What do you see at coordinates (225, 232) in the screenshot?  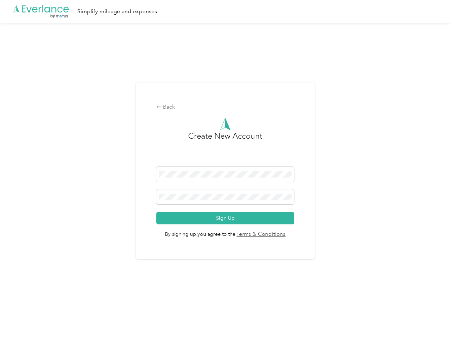 I see `span: By signing up you agree to the` at bounding box center [225, 232].